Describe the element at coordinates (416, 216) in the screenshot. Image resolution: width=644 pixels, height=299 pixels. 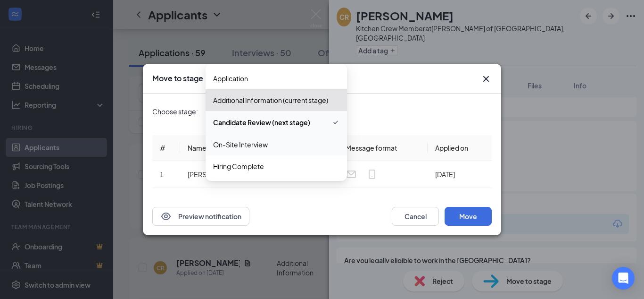
I see `button: Cancel` at that location.